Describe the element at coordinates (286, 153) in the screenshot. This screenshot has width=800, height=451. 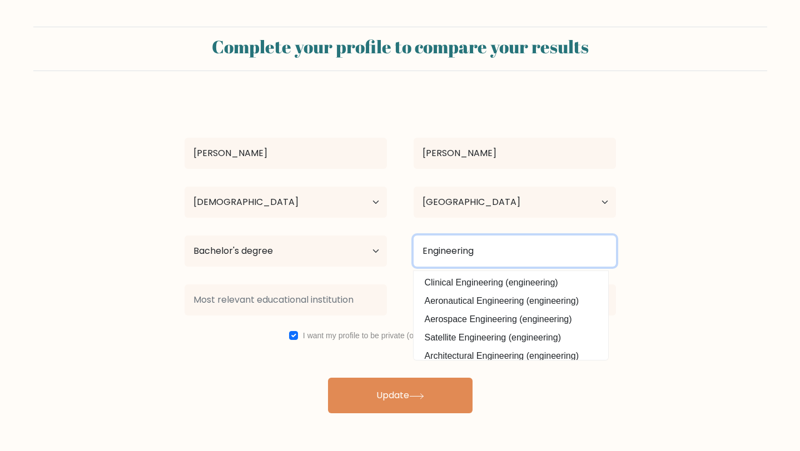
I see `input: First name` at that location.